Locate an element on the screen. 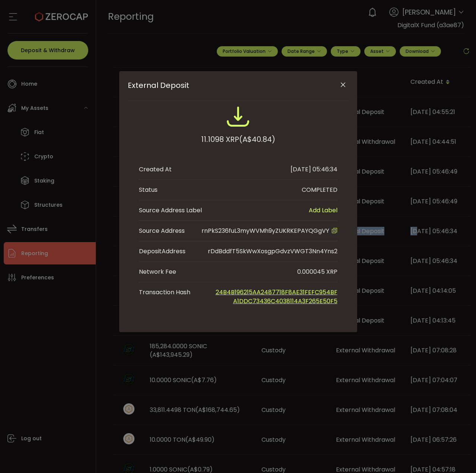 The height and width of the screenshot is (473, 476). span: (A$40.84) is located at coordinates (257, 139).